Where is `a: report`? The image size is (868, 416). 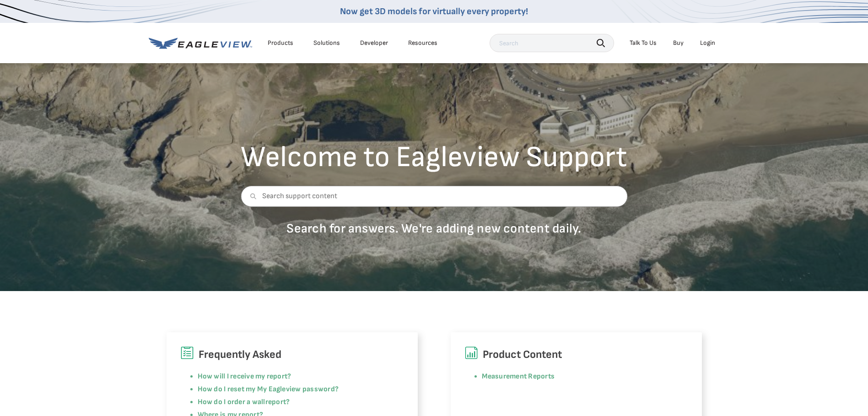
a: report is located at coordinates (275, 402).